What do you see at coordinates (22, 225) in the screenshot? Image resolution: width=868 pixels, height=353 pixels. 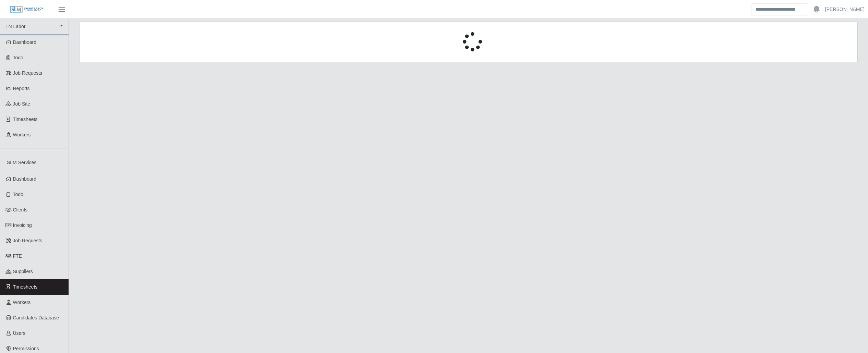 I see `span: Invoicing` at bounding box center [22, 225].